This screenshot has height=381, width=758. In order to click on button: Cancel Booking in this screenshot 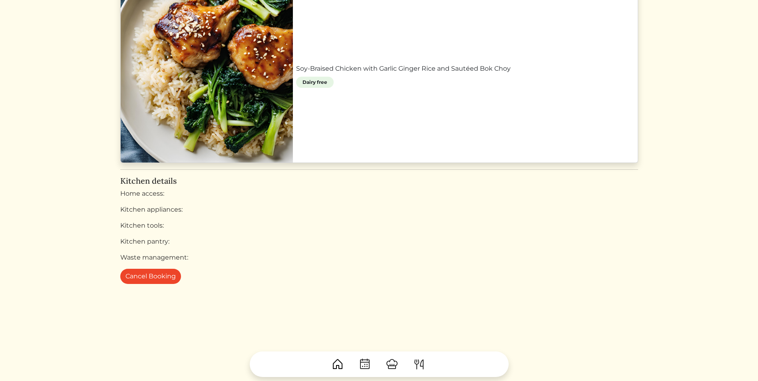, I will do `click(151, 277)`.